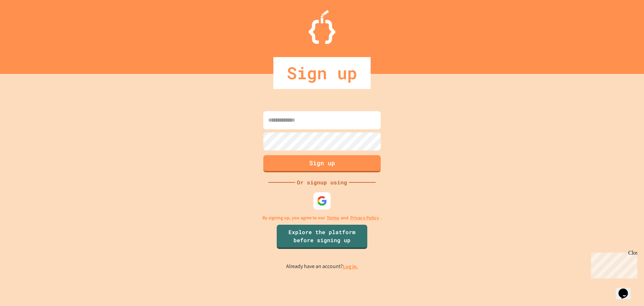 The image size is (644, 306). Describe the element at coordinates (365, 218) in the screenshot. I see `a: Privacy Policy` at that location.